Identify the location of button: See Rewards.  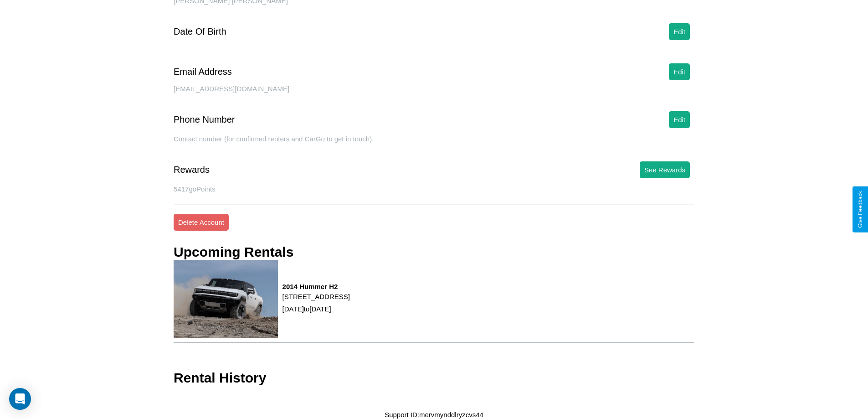
(665, 170).